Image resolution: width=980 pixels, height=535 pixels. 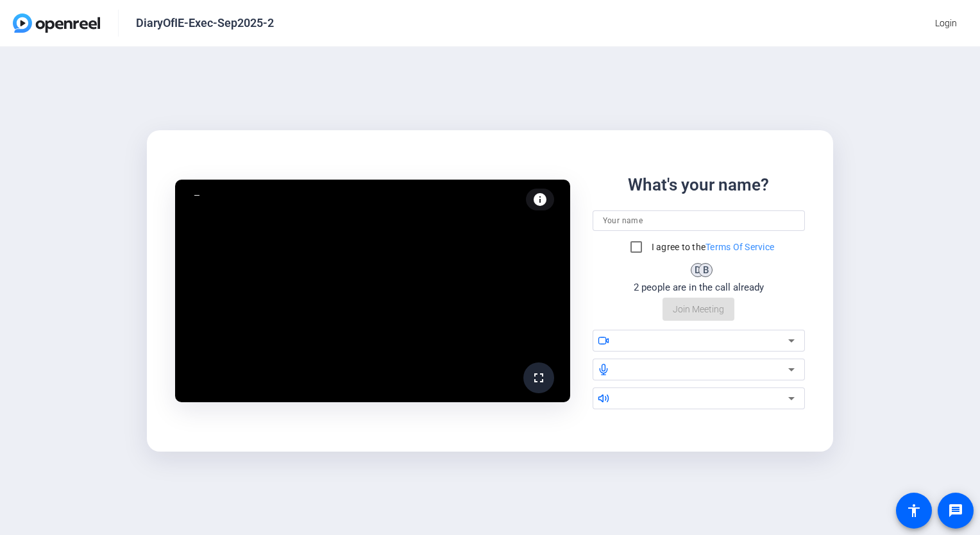 What do you see at coordinates (57, 23) in the screenshot?
I see `img: OpenReel logo` at bounding box center [57, 23].